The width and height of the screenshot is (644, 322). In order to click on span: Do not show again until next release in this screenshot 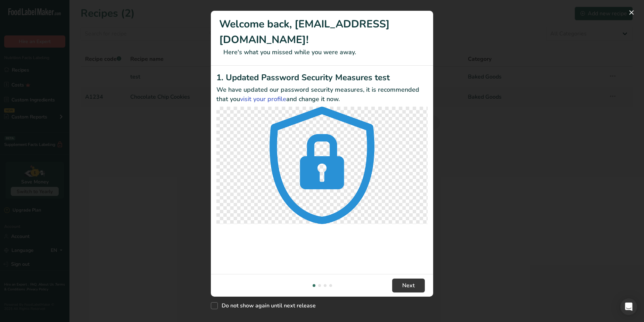, I will do `click(267, 305)`.